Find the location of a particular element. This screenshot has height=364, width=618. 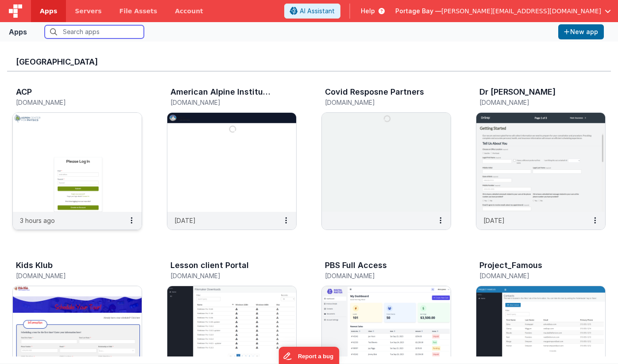

span: Servers is located at coordinates (88, 11).